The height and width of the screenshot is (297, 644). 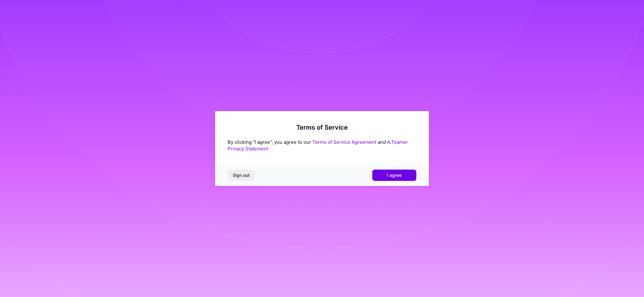 What do you see at coordinates (241, 175) in the screenshot?
I see `span: Sign out` at bounding box center [241, 175].